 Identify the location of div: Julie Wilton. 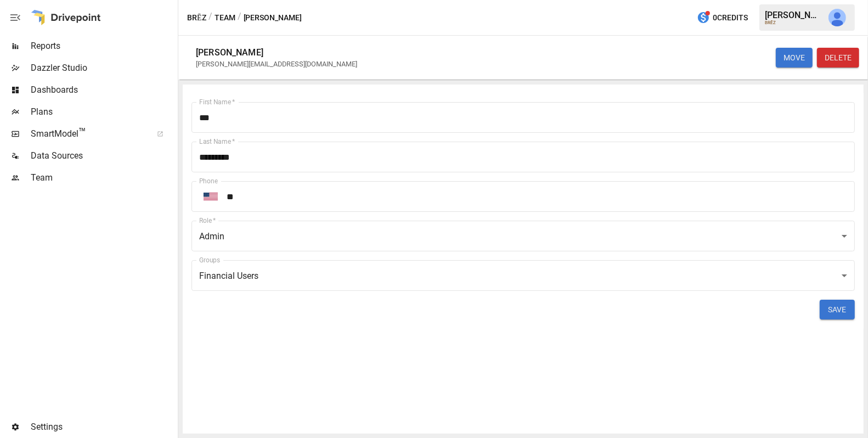
(837, 18).